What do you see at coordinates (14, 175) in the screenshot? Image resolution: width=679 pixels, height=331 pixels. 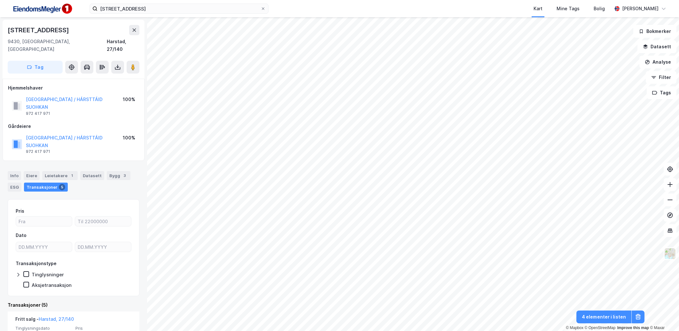 I see `div: Info` at bounding box center [14, 175].